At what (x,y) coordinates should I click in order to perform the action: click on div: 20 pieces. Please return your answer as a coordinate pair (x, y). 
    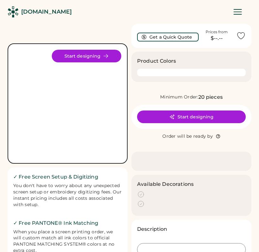
    Looking at the image, I should click on (210, 97).